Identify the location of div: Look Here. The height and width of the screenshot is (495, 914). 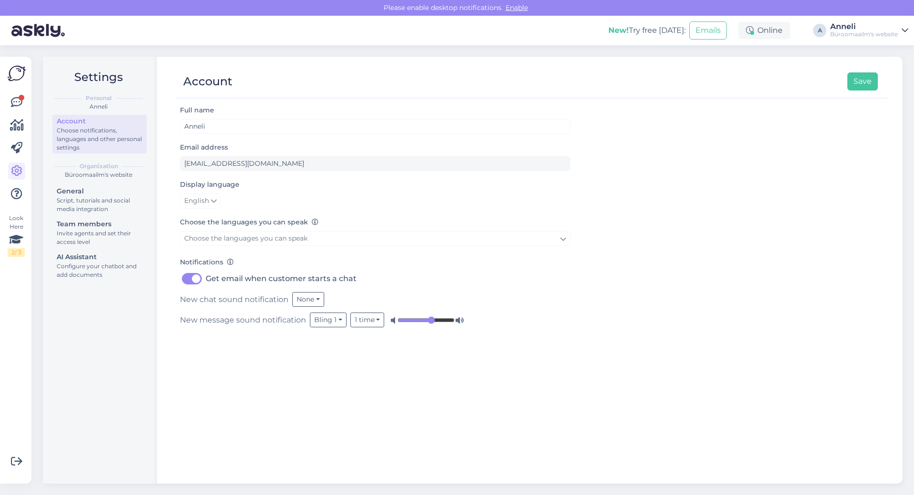
(16, 235).